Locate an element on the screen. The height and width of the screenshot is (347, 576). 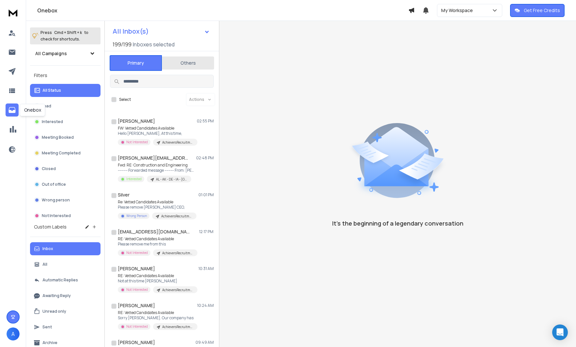
button: All Inbox(s) is located at coordinates (161, 31).